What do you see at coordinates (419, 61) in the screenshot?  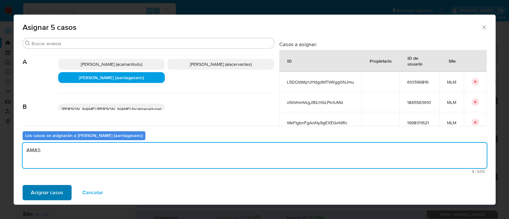 I see `div: ID de usuario` at bounding box center [419, 61].